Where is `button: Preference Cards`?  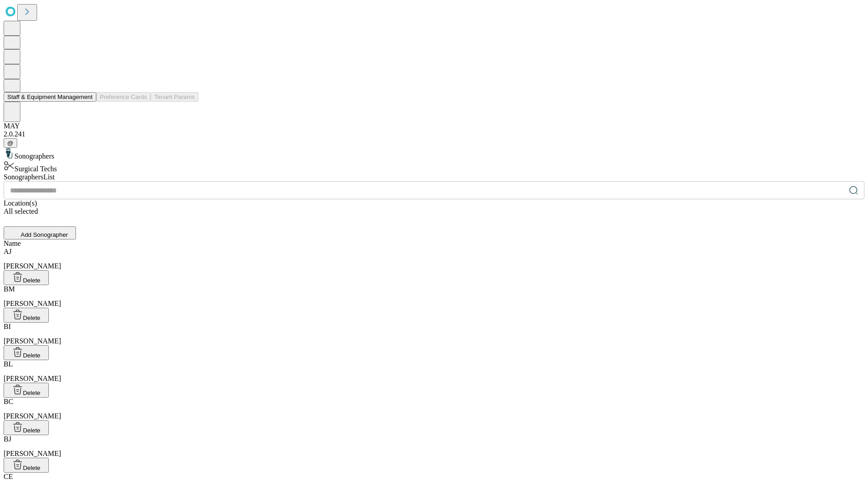 button: Preference Cards is located at coordinates (124, 97).